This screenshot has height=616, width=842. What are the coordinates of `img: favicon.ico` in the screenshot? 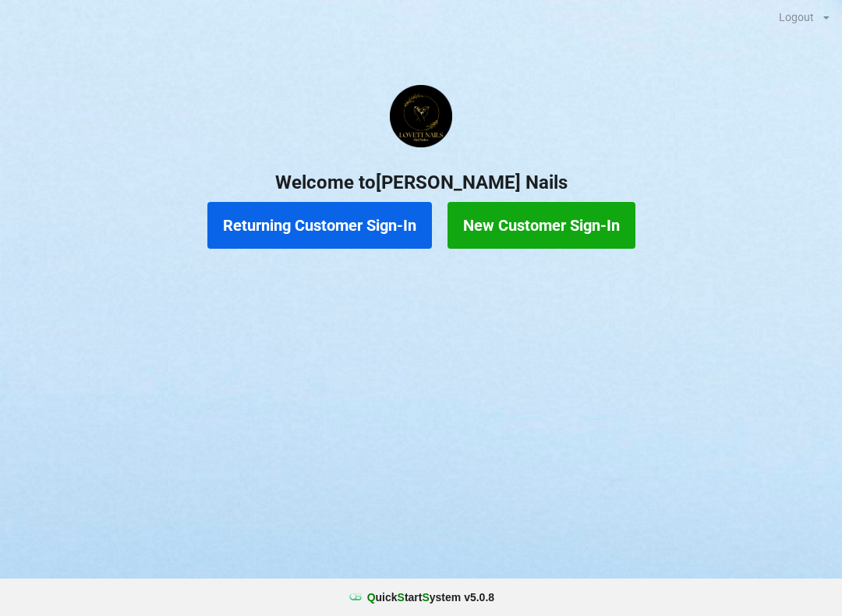 It's located at (356, 598).